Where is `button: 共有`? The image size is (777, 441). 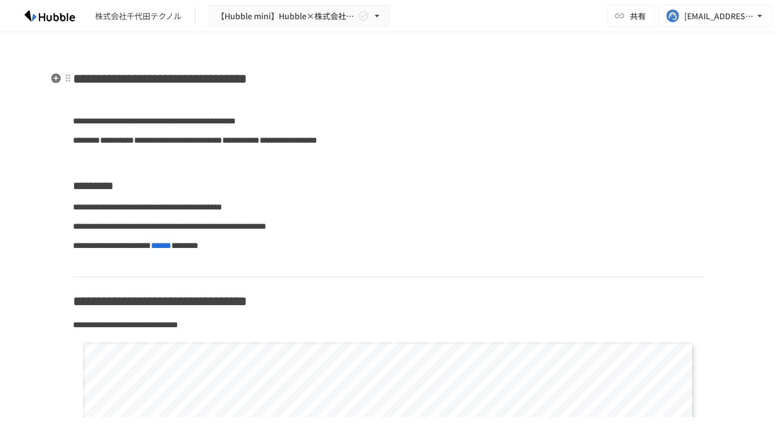
button: 共有 is located at coordinates (631, 16).